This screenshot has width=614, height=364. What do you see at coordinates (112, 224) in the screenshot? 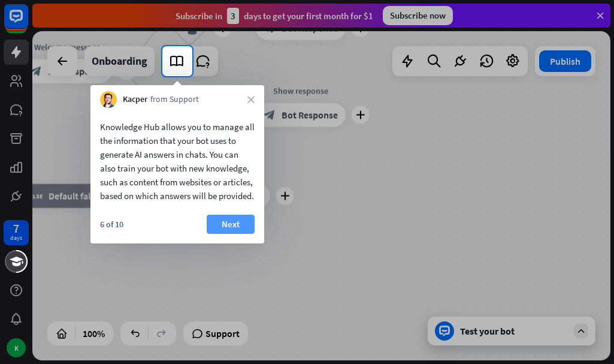
I see `div: 6 of 10` at bounding box center [112, 224].